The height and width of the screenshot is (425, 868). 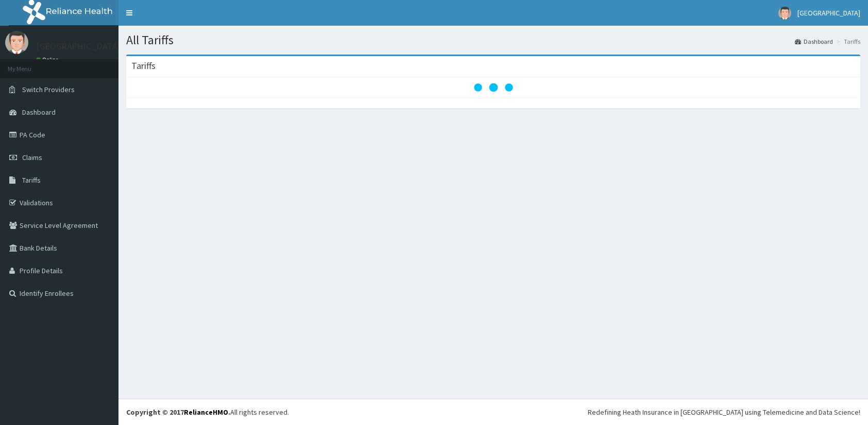 I want to click on span: Tariffs, so click(x=31, y=180).